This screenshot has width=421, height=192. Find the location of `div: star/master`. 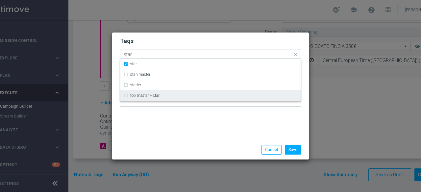

div: star/master is located at coordinates (210, 75).